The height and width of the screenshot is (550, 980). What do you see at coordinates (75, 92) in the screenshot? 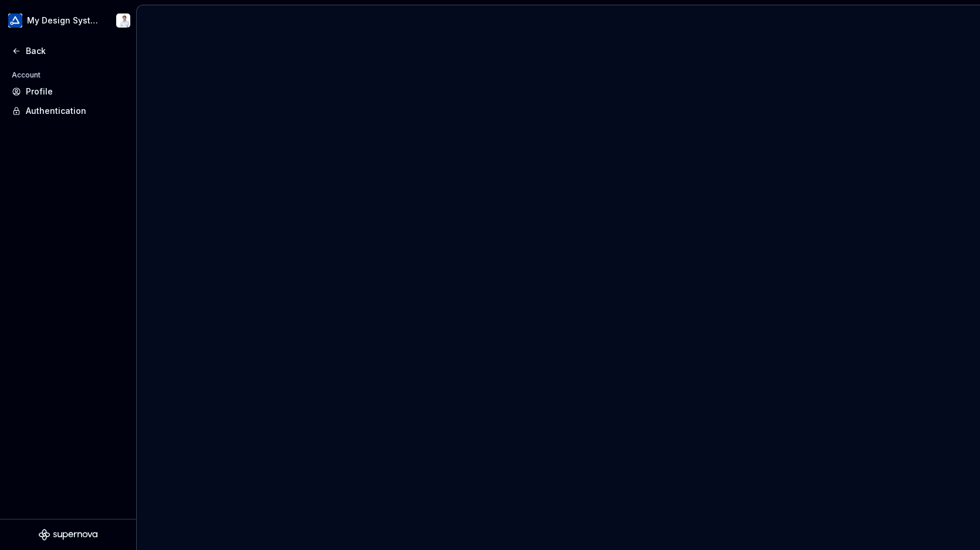
I see `div: Profile` at bounding box center [75, 92].